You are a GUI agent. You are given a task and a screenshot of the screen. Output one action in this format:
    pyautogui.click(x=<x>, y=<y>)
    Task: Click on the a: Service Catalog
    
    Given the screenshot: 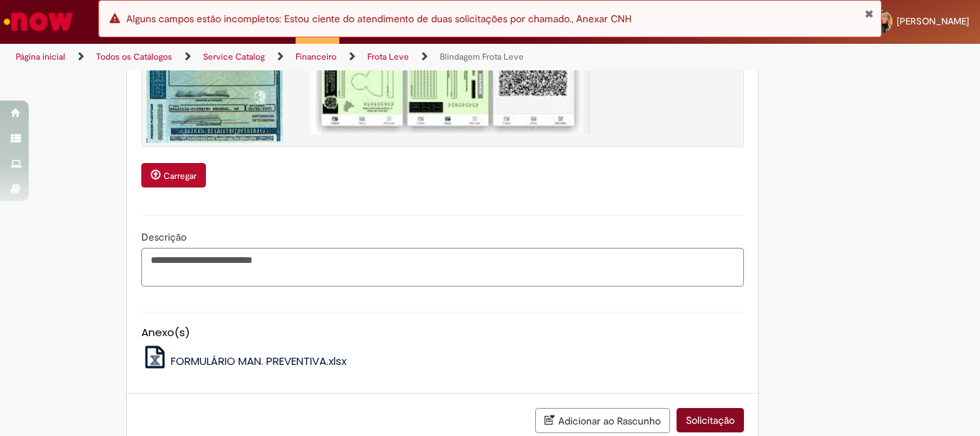 What is the action you would take?
    pyautogui.click(x=234, y=57)
    